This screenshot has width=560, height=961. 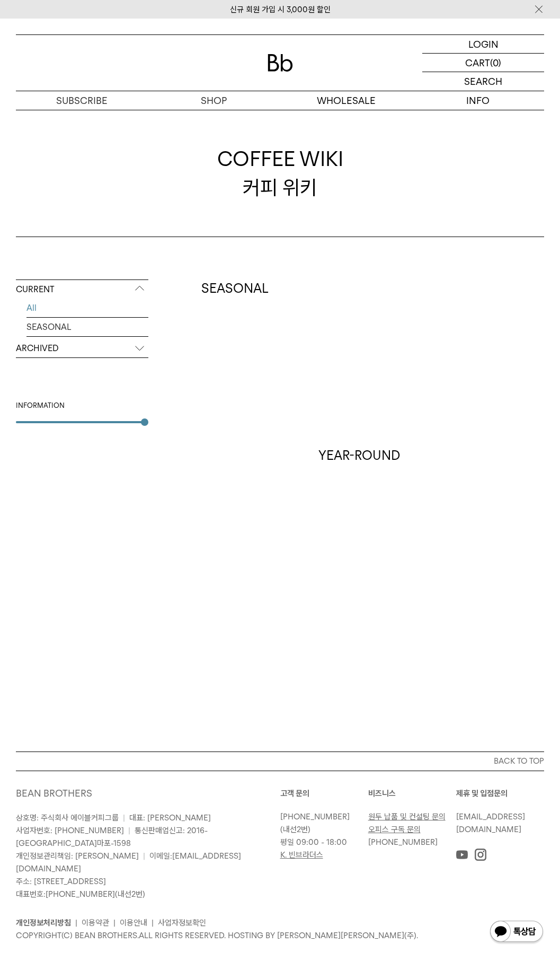 I want to click on a: 원두 납품 및 컨설팅 문의, so click(x=407, y=817).